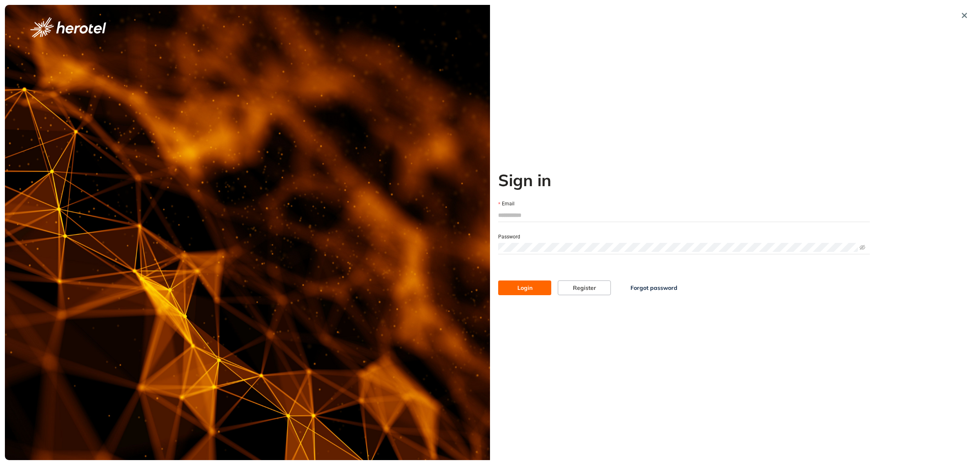 The height and width of the screenshot is (465, 980). What do you see at coordinates (525, 288) in the screenshot?
I see `span: Login` at bounding box center [525, 288].